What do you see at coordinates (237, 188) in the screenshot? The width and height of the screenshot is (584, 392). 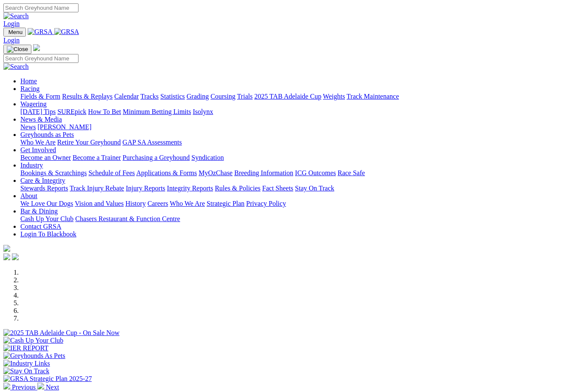 I see `a: Rules & Policies` at bounding box center [237, 188].